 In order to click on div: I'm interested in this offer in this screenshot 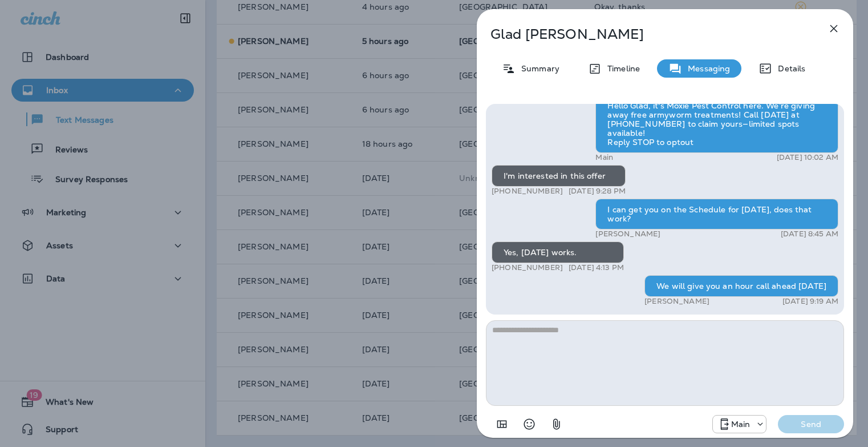, I will do `click(558, 176)`.